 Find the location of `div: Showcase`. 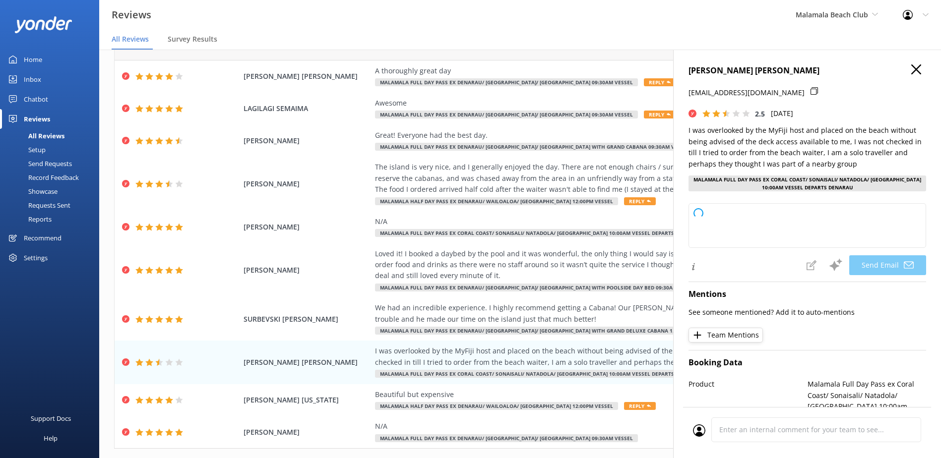

div: Showcase is located at coordinates (32, 191).